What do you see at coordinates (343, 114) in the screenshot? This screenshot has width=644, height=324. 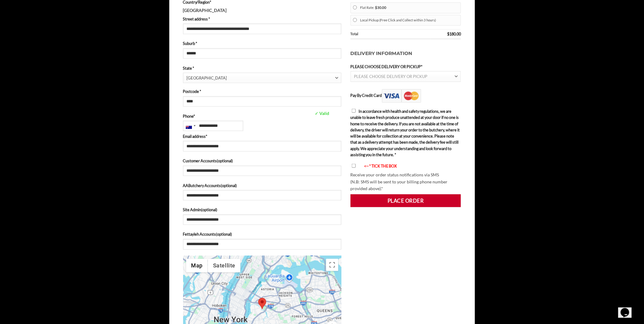 I see `span: ✓ Valid` at bounding box center [343, 114].